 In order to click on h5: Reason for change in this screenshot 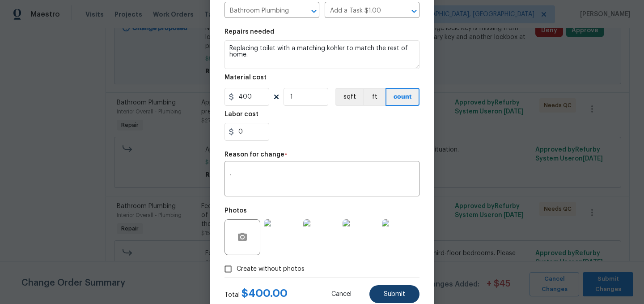, I will do `click(255, 154)`.